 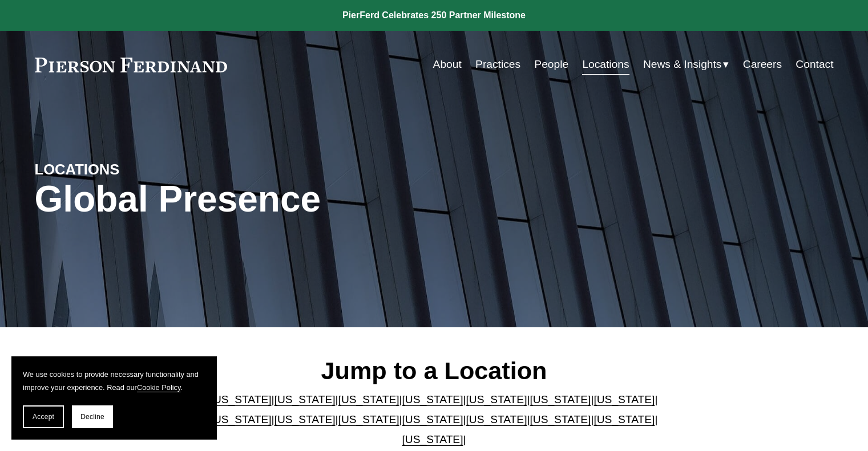 I want to click on button: Accept, so click(x=44, y=417).